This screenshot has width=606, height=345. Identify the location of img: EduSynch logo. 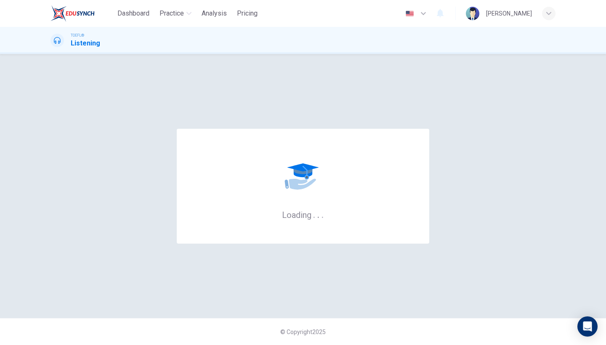
(72, 13).